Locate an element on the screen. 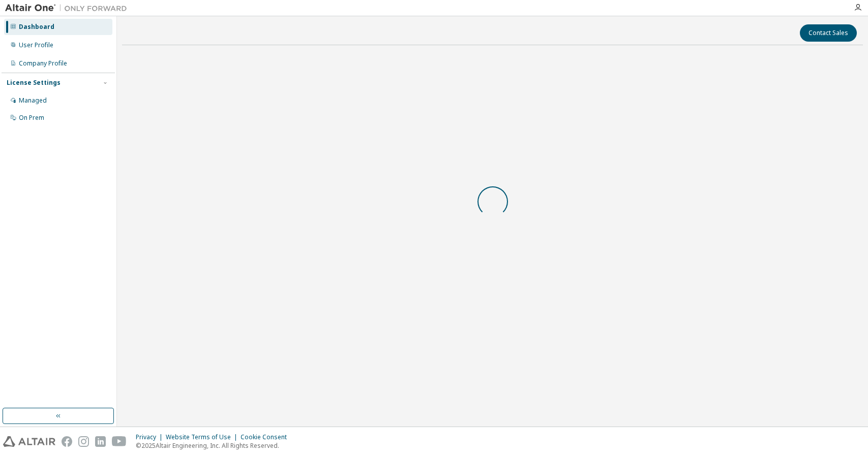 The width and height of the screenshot is (868, 456). img: linkedin.svg is located at coordinates (100, 441).